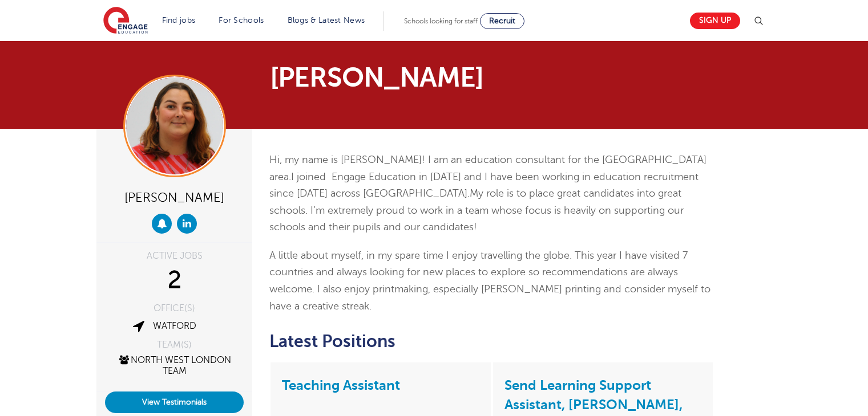 The image size is (868, 416). What do you see at coordinates (174, 256) in the screenshot?
I see `div: ACTIVE JOBS` at bounding box center [174, 256].